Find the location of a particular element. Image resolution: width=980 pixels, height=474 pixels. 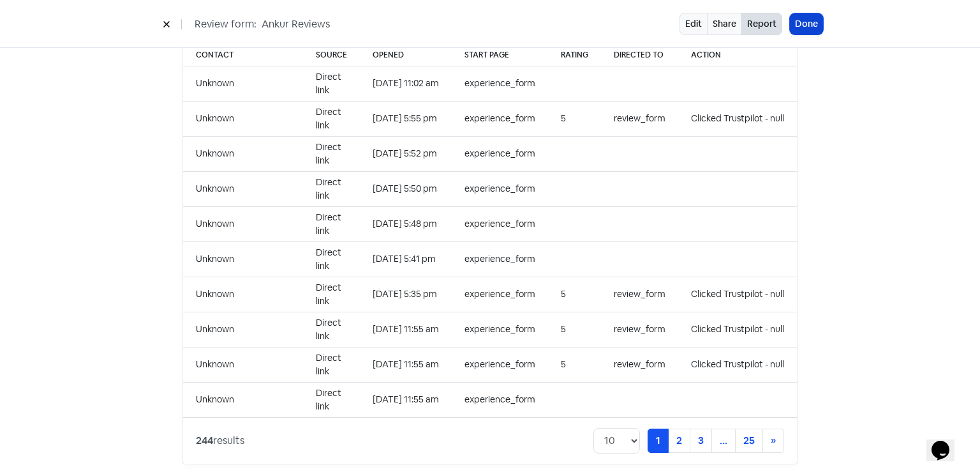

strong: 244 is located at coordinates (204, 440).